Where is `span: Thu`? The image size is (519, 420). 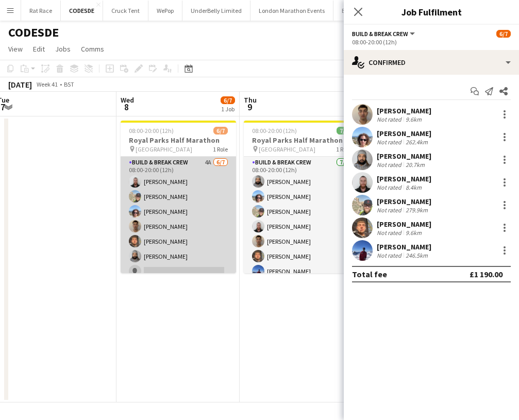 span: Thu is located at coordinates (250, 100).